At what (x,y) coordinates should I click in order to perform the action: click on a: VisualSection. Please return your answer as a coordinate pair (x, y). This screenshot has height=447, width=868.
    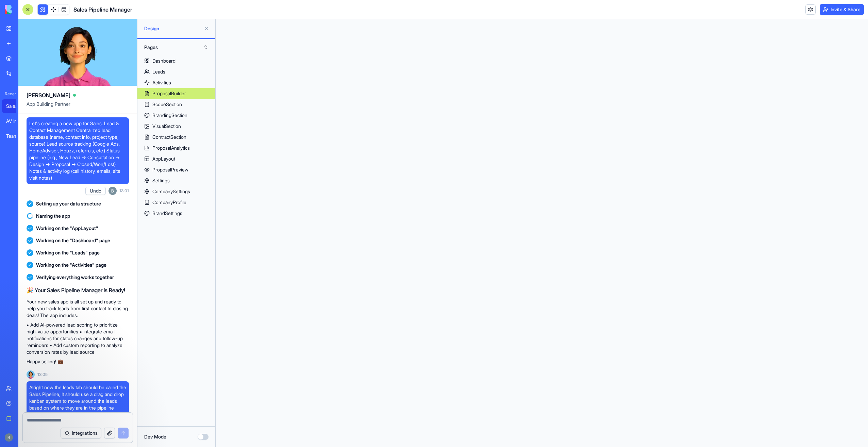
    Looking at the image, I should click on (176, 126).